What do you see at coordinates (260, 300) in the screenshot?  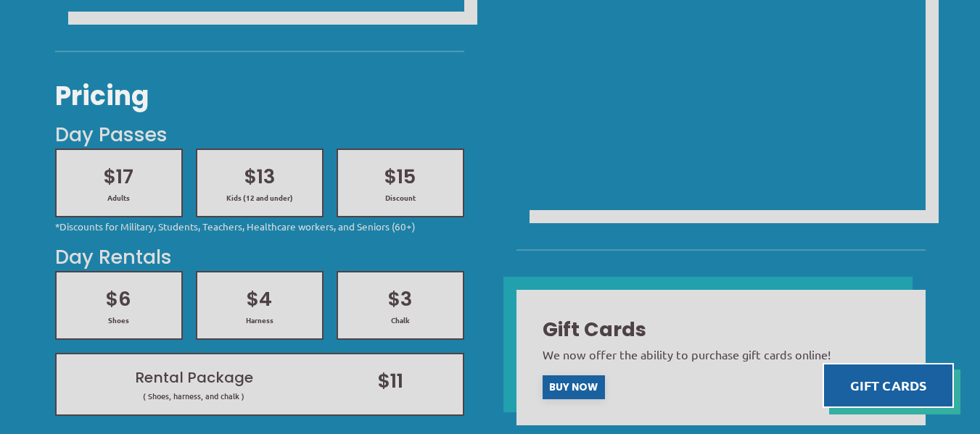 I see `h2: $4` at bounding box center [260, 300].